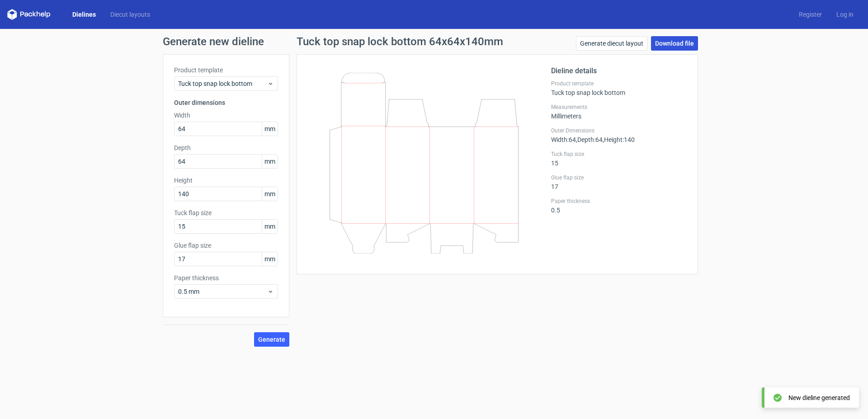 This screenshot has height=419, width=868. What do you see at coordinates (619, 206) in the screenshot?
I see `div: 0.5` at bounding box center [619, 206].